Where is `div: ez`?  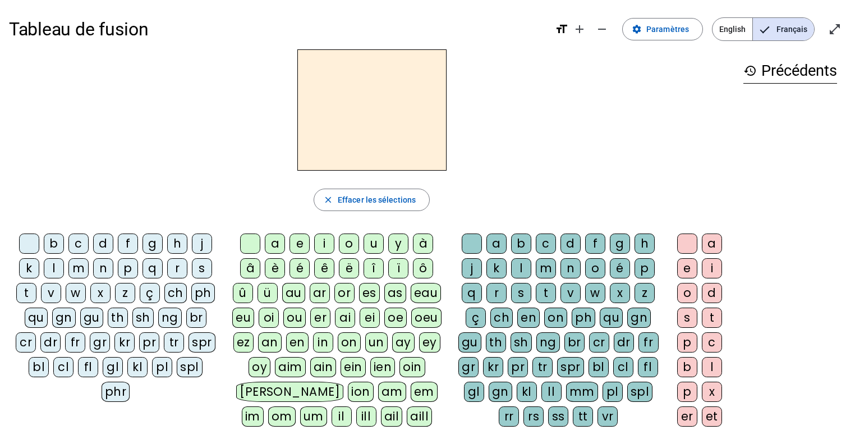
div: ez is located at coordinates (244, 342).